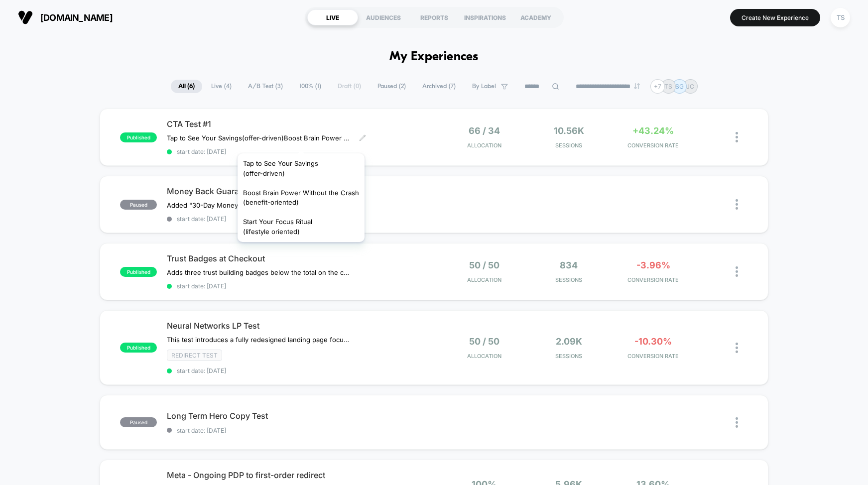 The image size is (868, 485). I want to click on span: 10.56k, so click(569, 130).